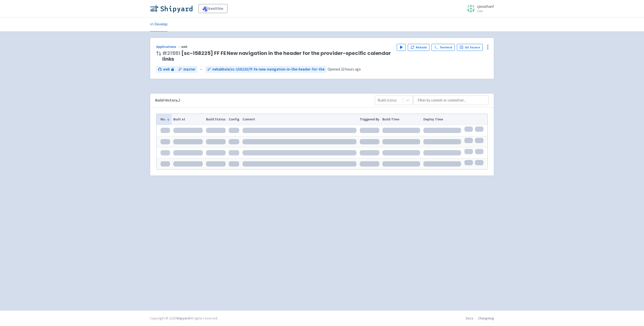 This screenshot has height=326, width=644. I want to click on a: Shipyard, so click(182, 318).